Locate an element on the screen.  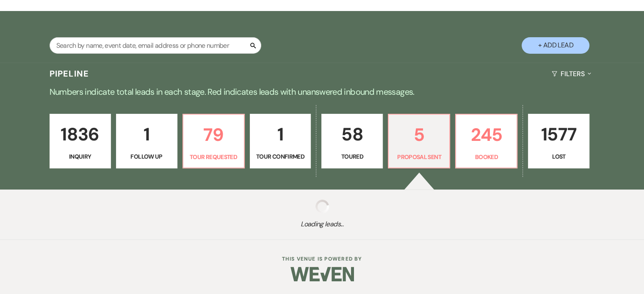
p: 1836 is located at coordinates (80, 134).